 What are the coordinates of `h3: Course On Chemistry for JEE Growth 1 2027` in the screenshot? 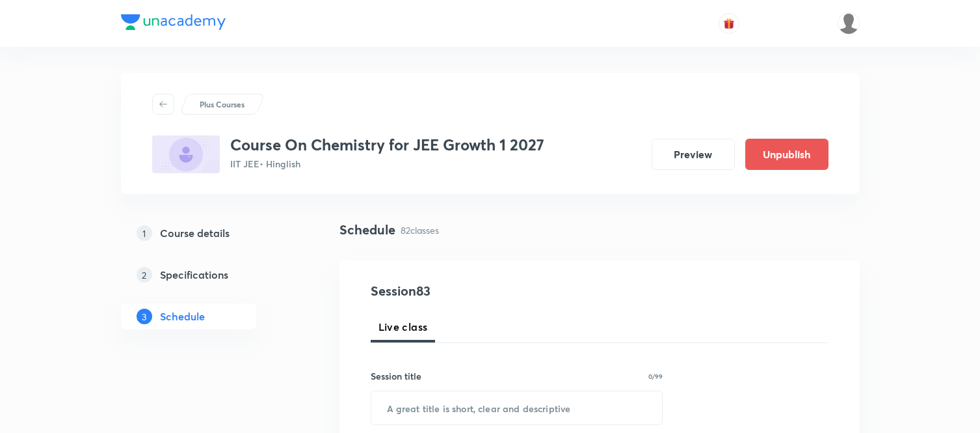 It's located at (387, 144).